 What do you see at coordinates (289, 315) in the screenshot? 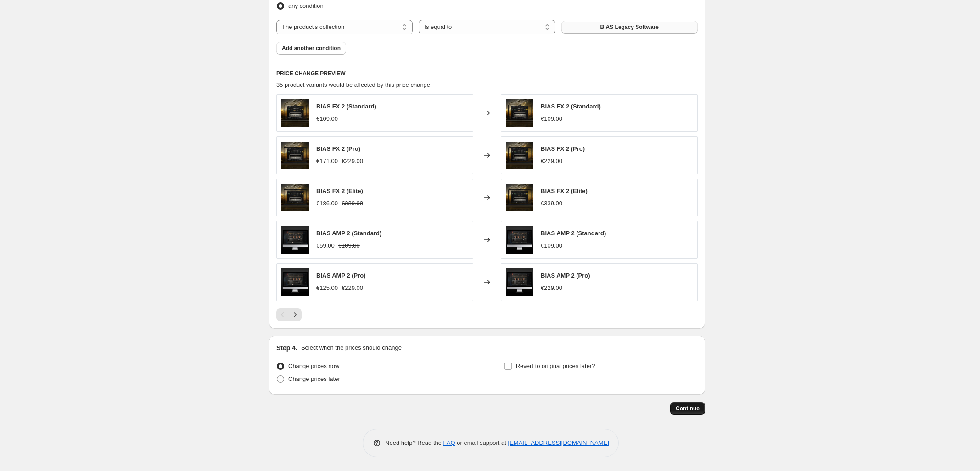
I see `nav: Pagination` at bounding box center [289, 315].